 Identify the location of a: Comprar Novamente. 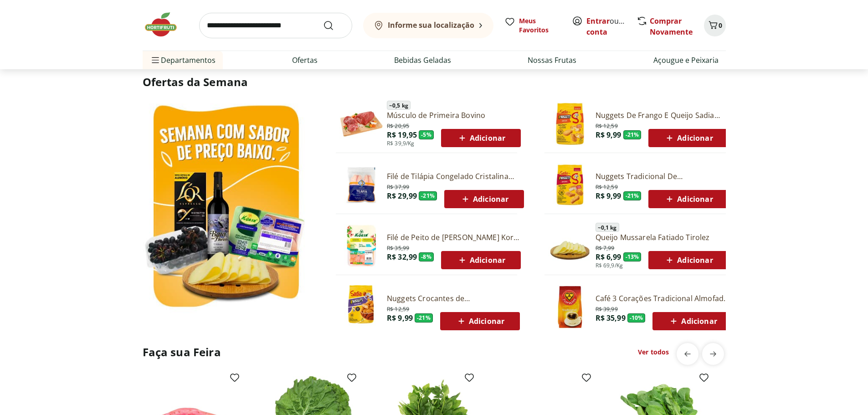
(671, 27).